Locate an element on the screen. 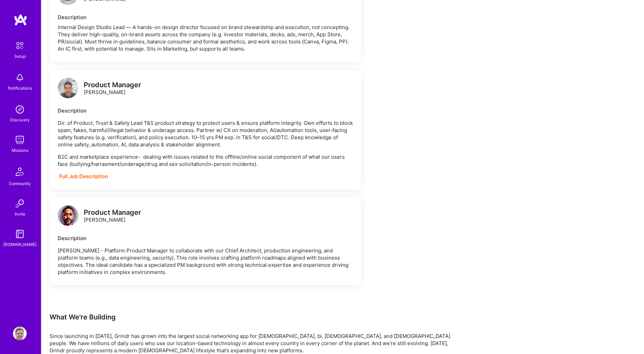 The image size is (644, 354). strong: Full Job Description is located at coordinates (83, 176).